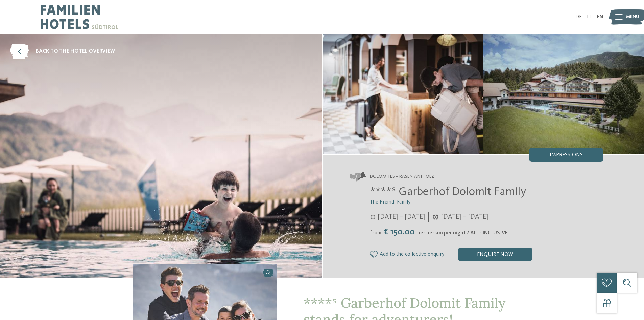 Image resolution: width=644 pixels, height=320 pixels. I want to click on a: back to the hotel overview, so click(63, 51).